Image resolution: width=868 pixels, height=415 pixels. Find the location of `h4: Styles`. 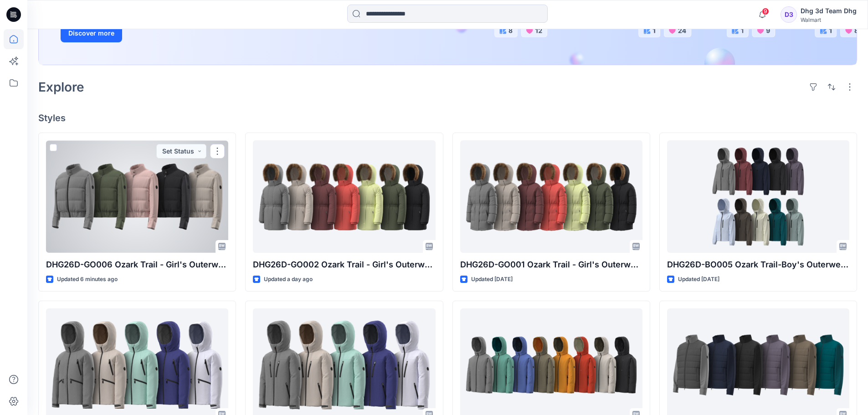

h4: Styles is located at coordinates (448, 118).